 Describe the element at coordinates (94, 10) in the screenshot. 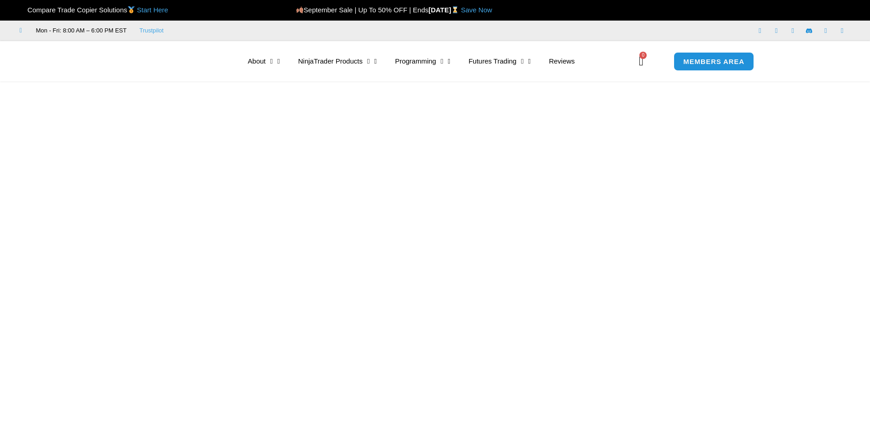

I see `span: Compare Trade Copier Solutions` at that location.